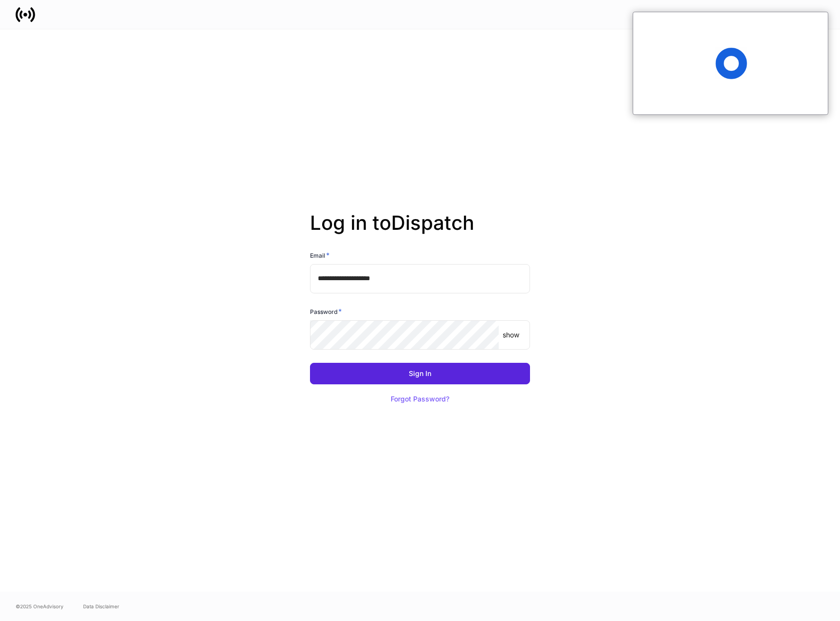 This screenshot has width=840, height=621. Describe the element at coordinates (39, 606) in the screenshot. I see `span: © 2025 OneAdvisory` at that location.